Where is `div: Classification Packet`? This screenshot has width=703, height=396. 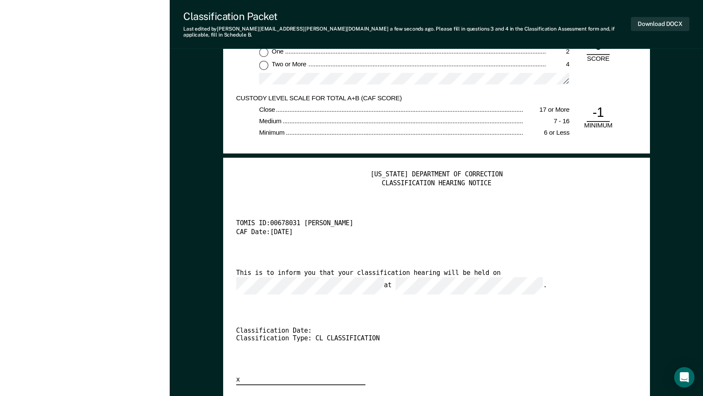 div: Classification Packet is located at coordinates (407, 16).